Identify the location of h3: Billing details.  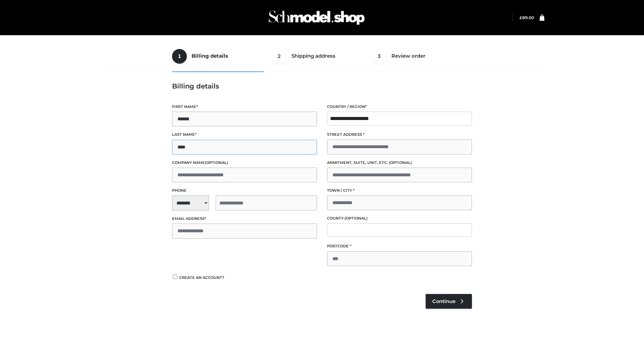
(322, 86).